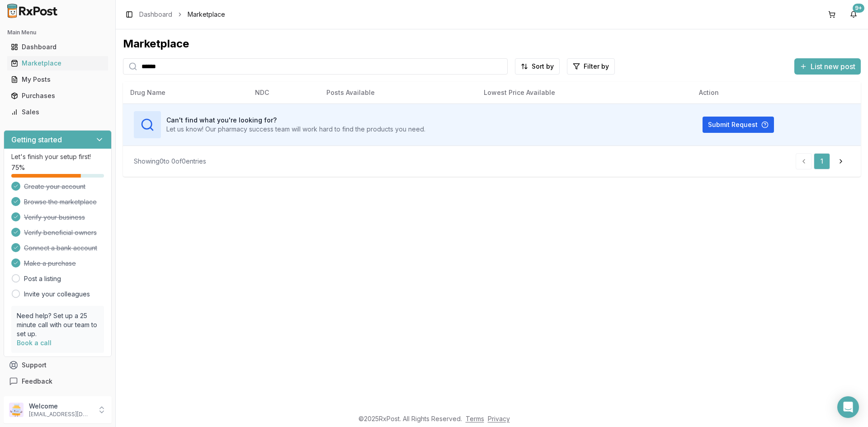 The width and height of the screenshot is (868, 427). What do you see at coordinates (58, 63) in the screenshot?
I see `button: Marketplace` at bounding box center [58, 63].